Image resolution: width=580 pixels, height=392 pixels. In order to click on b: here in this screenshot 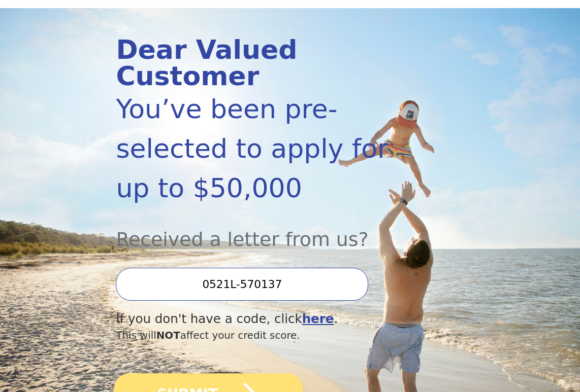, I will do `click(318, 319)`.